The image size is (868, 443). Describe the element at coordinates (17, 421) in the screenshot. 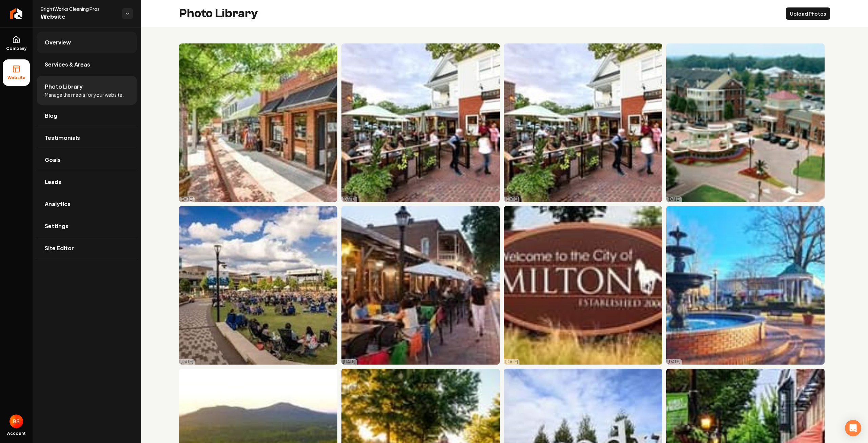

I see `img: BrightWorks support` at that location.